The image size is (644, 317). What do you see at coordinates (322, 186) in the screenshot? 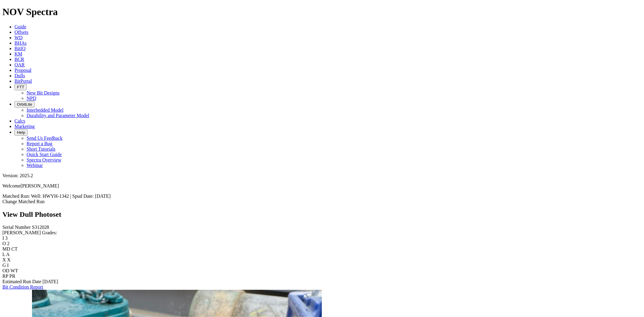
I see `p: Welcome` at bounding box center [322, 186].